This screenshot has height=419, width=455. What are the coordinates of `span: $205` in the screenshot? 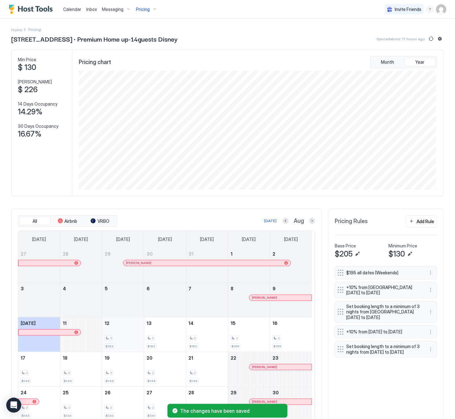 It's located at (343, 254).